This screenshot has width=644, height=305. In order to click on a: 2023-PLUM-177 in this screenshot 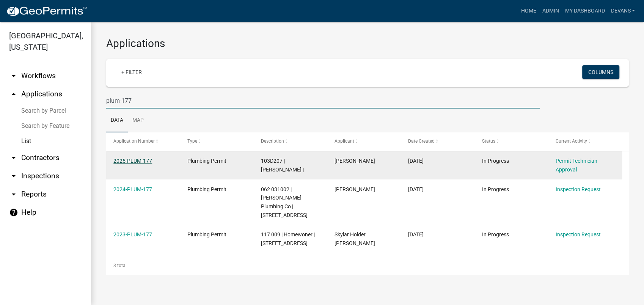, I will do `click(133, 234)`.